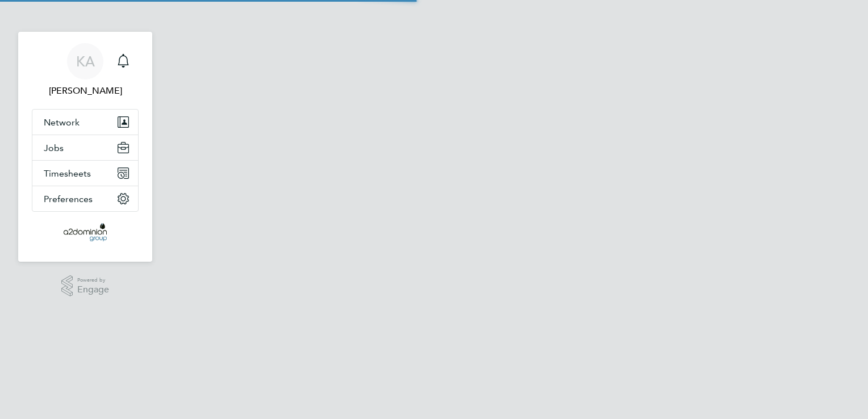  I want to click on span: Preferences, so click(68, 199).